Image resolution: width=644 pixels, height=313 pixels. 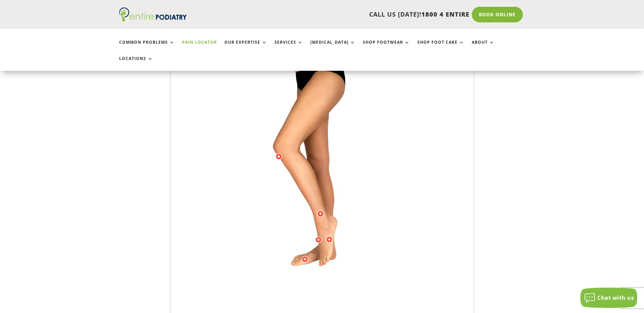 What do you see at coordinates (153, 20) in the screenshot?
I see `a: Entire Podiatry` at bounding box center [153, 20].